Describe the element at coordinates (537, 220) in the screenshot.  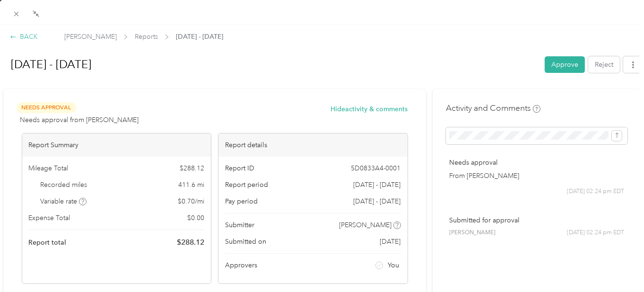
I see `p: Submitted for approval` at that location.